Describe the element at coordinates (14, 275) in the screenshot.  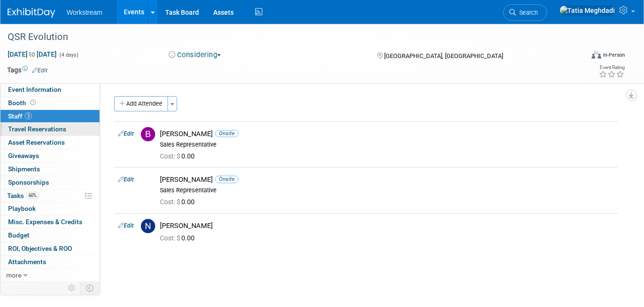
I see `span: more` at that location.